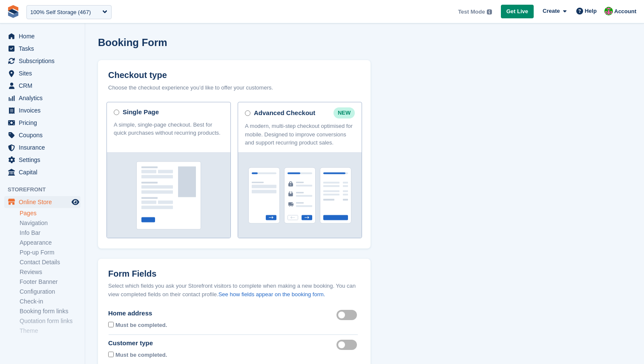  I want to click on span: Online Store, so click(45, 202).